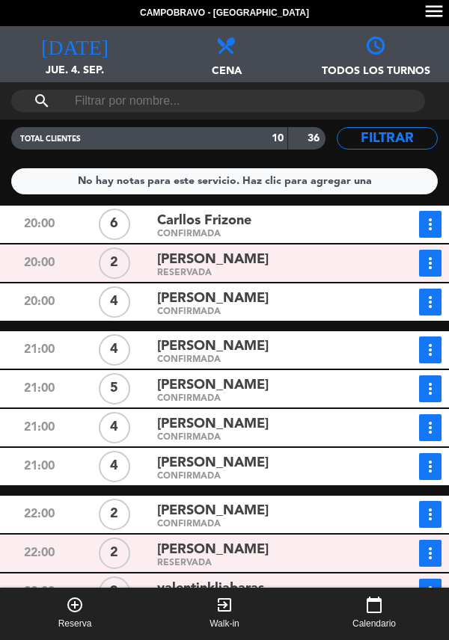 Image resolution: width=449 pixels, height=640 pixels. What do you see at coordinates (224, 181) in the screenshot?
I see `div: No hay notas para este servicio. Haz clic para agregar una` at bounding box center [224, 181].